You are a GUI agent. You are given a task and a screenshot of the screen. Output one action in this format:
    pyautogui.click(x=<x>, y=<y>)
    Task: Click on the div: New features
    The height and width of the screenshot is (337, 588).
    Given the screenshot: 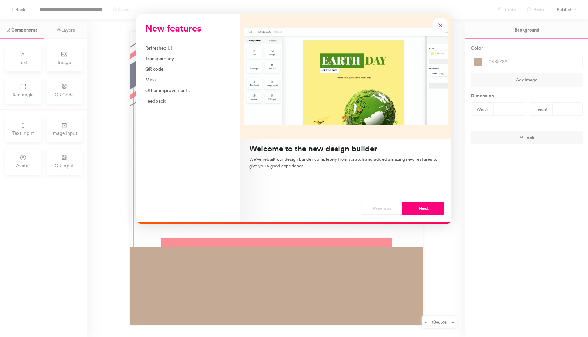 What is the action you would take?
    pyautogui.click(x=294, y=119)
    